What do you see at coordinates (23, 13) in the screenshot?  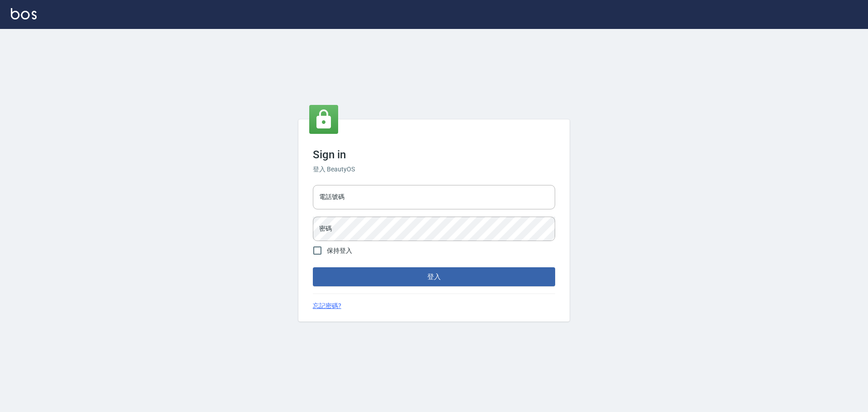 I see `img: Logo` at bounding box center [23, 13].